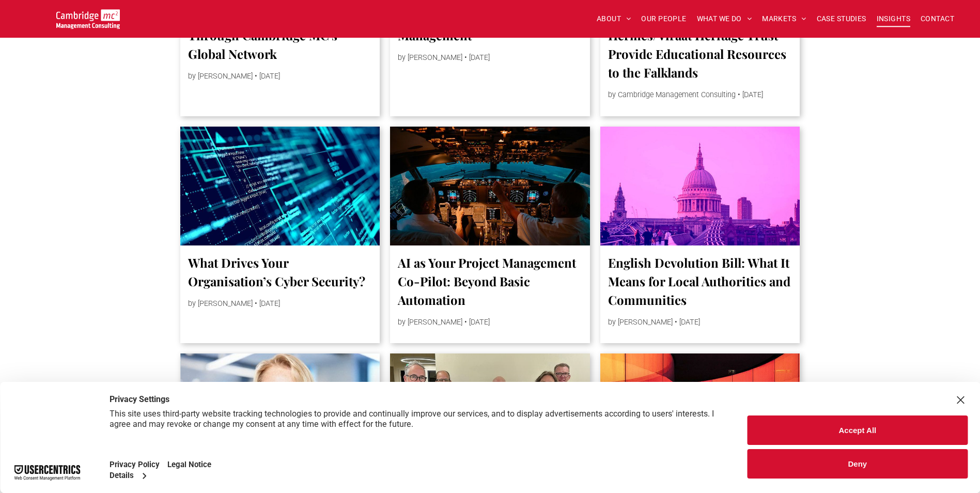 The height and width of the screenshot is (493, 980). I want to click on a: A modern office building on a wireframe floor with lava raining from the sky in the background, P..., so click(280, 186).